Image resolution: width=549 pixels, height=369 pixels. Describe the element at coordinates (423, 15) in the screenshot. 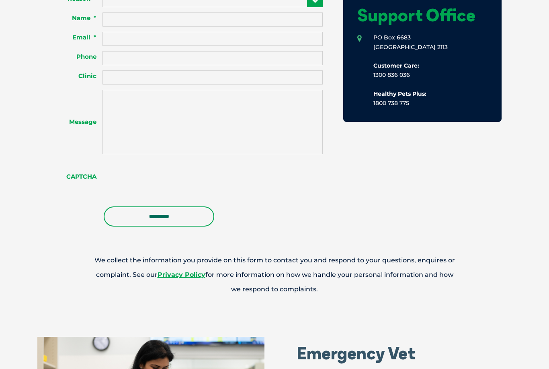

I see `h1: Support Office` at that location.